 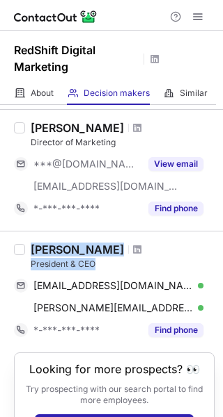 What do you see at coordinates (122, 143) in the screenshot?
I see `div: Director of Marketing` at bounding box center [122, 143].